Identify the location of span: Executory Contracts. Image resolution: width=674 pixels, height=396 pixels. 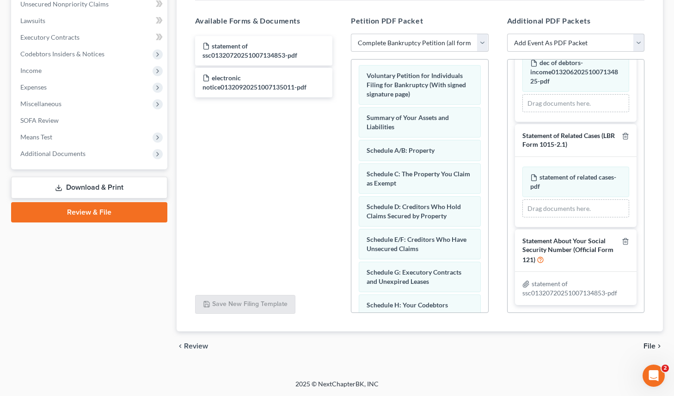
(50, 37).